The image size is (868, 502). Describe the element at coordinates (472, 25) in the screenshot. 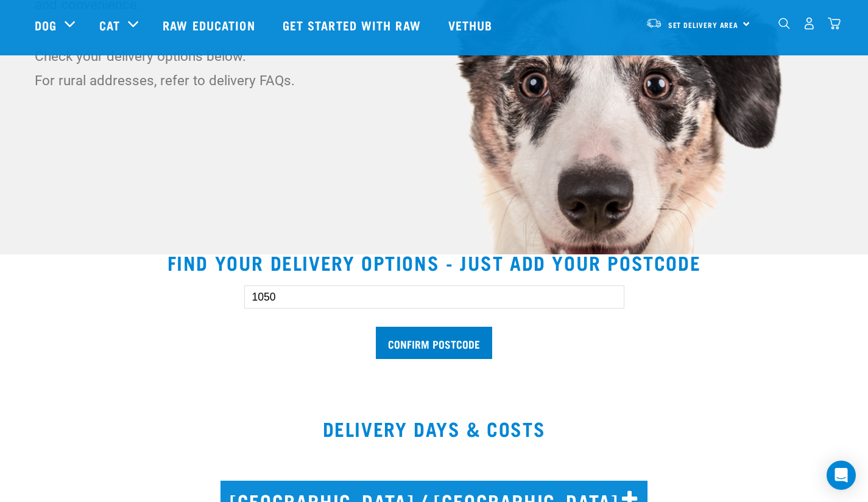

I see `a: Vethub` at that location.